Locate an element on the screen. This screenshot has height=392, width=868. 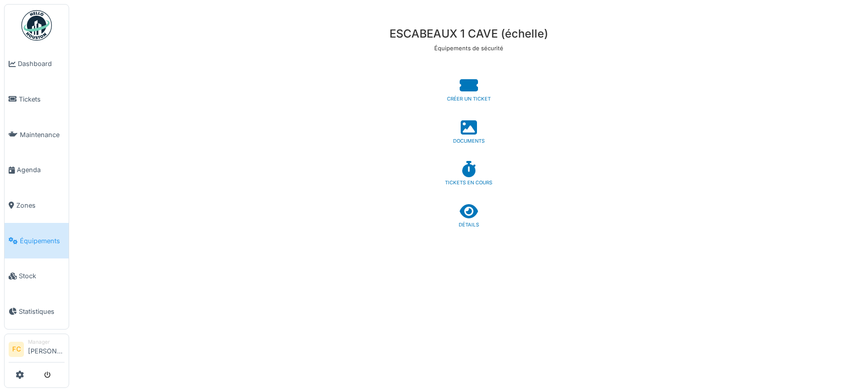
span: Statistiques is located at coordinates (42, 312).